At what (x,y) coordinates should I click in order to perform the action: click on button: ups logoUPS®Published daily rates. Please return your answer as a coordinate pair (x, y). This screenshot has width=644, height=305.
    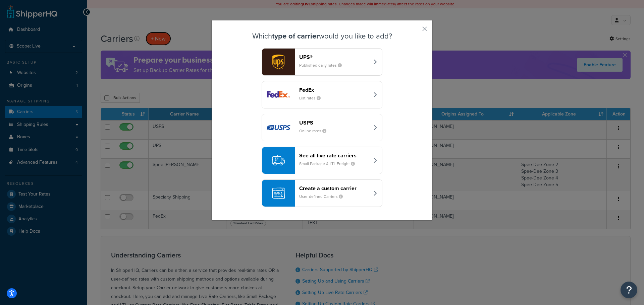
    Looking at the image, I should click on (322, 62).